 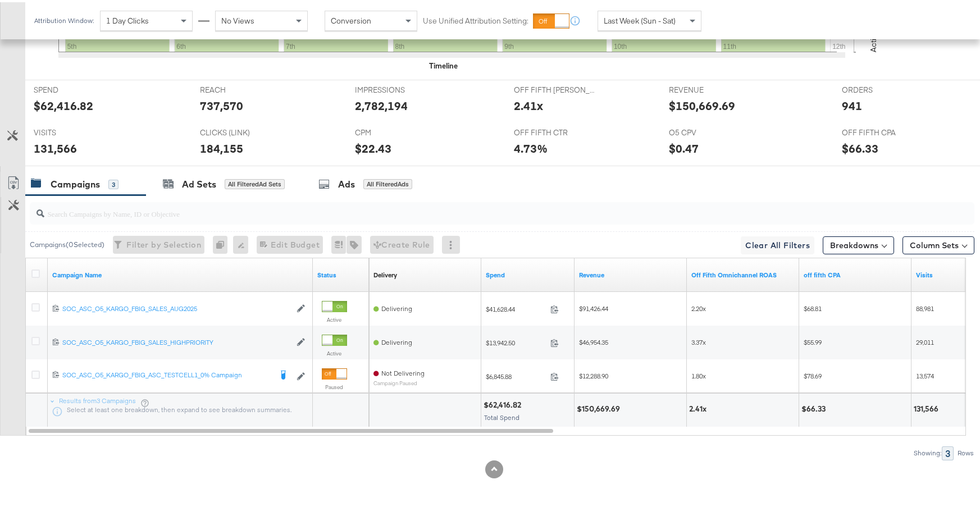 I want to click on div: SOC_ASC_O5_KARGO_FBIG_SALES_AUG2025, so click(x=176, y=306).